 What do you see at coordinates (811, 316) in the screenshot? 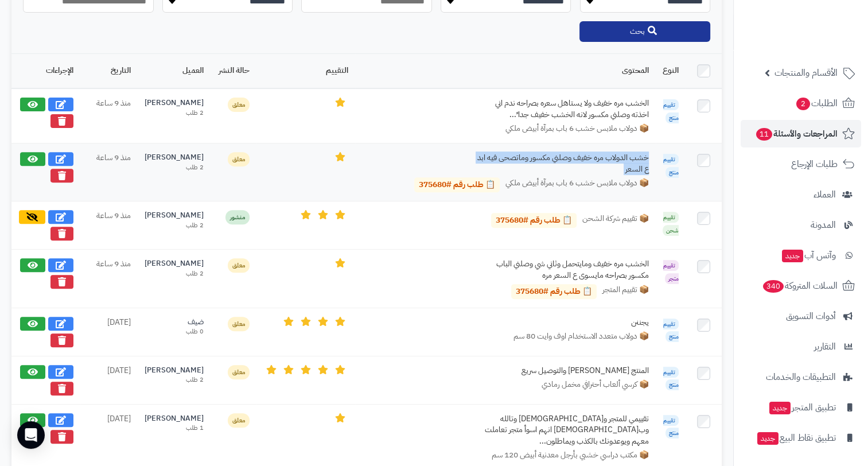
I see `span: أدوات التسويق` at bounding box center [811, 316].